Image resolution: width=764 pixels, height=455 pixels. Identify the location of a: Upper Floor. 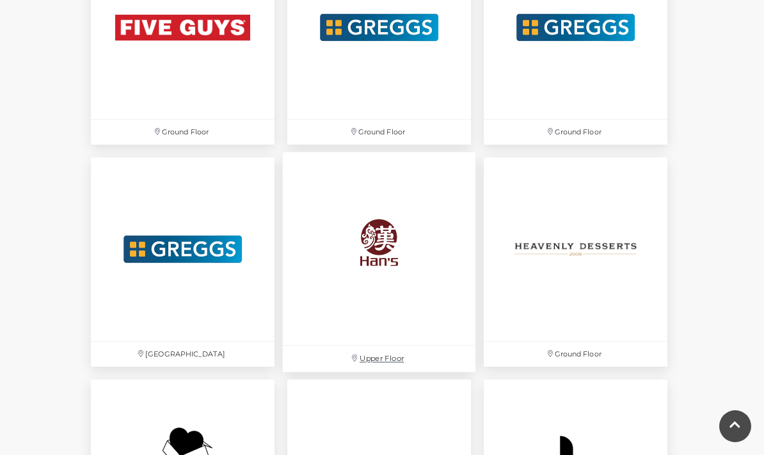
(379, 262).